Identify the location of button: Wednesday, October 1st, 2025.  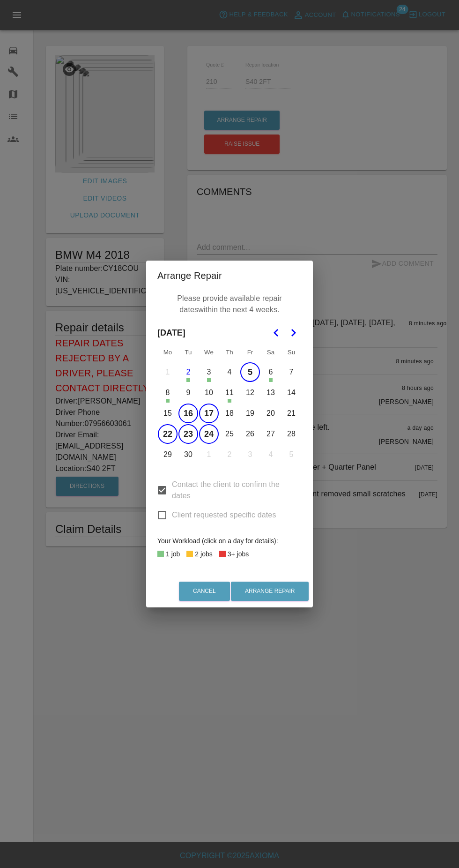
(209, 454).